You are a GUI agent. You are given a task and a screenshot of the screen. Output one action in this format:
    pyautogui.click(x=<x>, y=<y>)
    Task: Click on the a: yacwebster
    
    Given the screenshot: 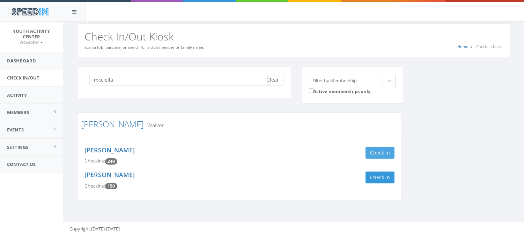 What is the action you would take?
    pyautogui.click(x=31, y=42)
    